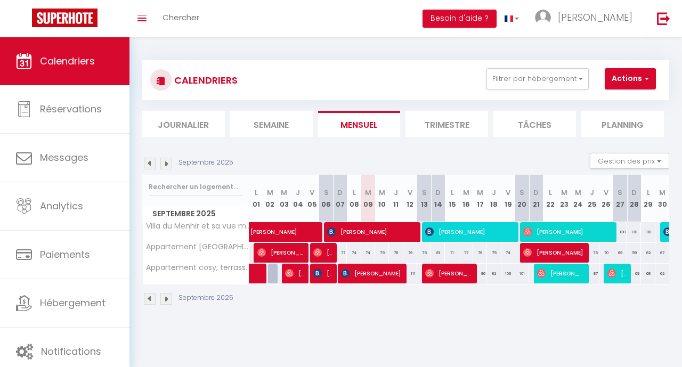 This screenshot has height=367, width=682. What do you see at coordinates (298, 198) in the screenshot?
I see `th: 04` at bounding box center [298, 198].